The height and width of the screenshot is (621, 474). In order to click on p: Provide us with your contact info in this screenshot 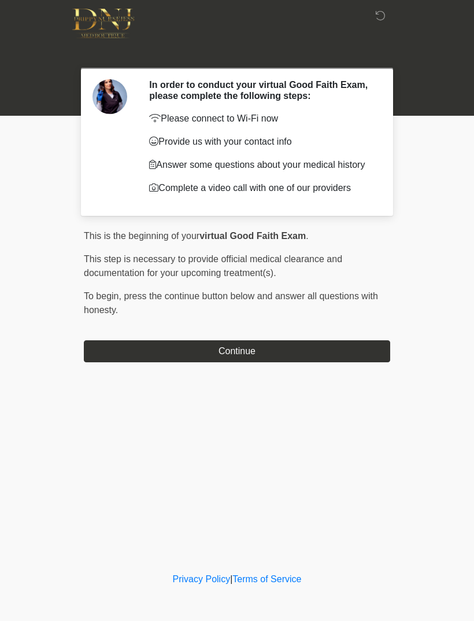, I will do `click(261, 142)`.